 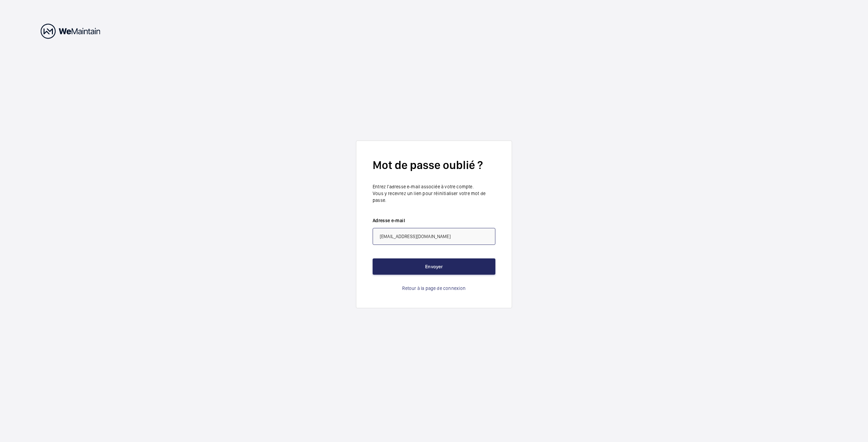 What do you see at coordinates (434, 288) in the screenshot?
I see `a: Retour à la page de connexion` at bounding box center [434, 288].